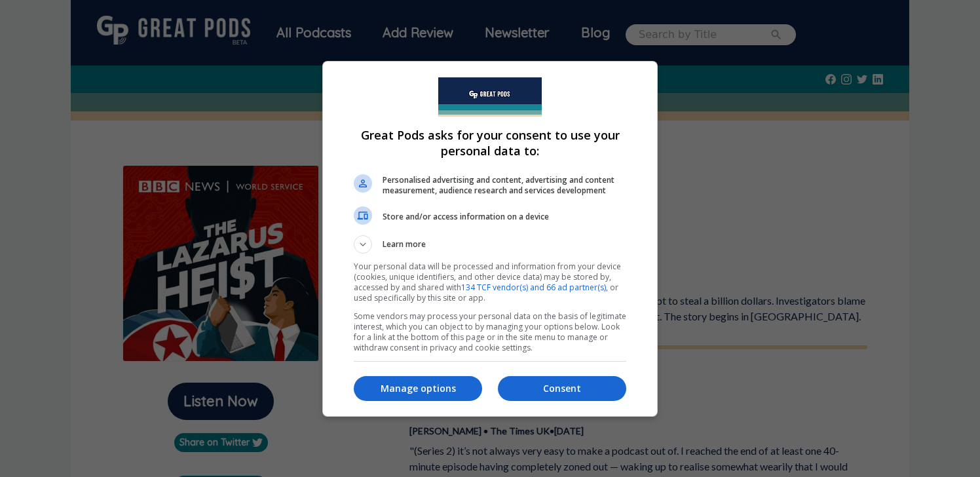 The height and width of the screenshot is (477, 980). Describe the element at coordinates (562, 388) in the screenshot. I see `button: Consent` at that location.